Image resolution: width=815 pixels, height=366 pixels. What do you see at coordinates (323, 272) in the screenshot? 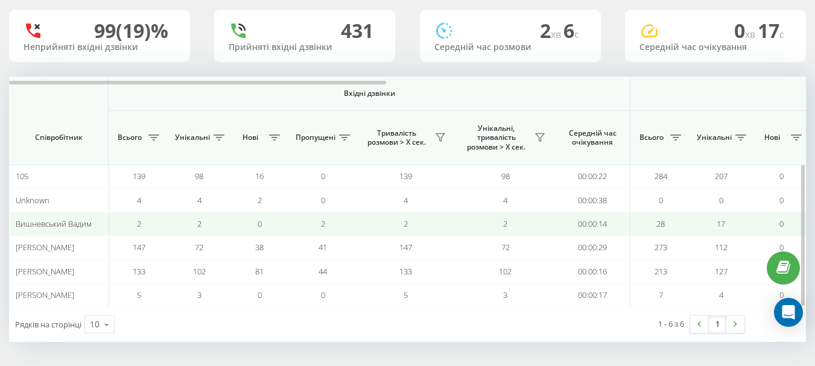
I see `span: 44` at bounding box center [323, 272].